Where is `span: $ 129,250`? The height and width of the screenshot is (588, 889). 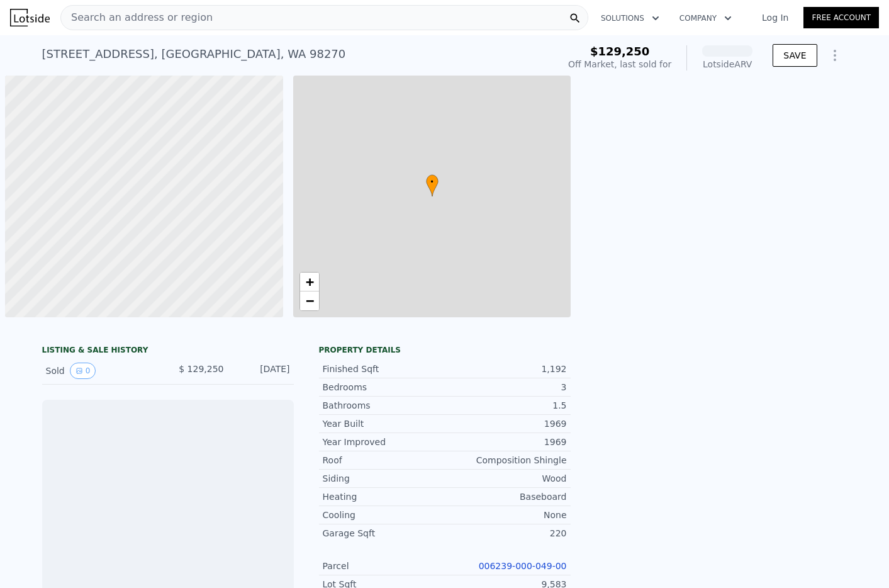
span: $ 129,250 is located at coordinates (200, 369).